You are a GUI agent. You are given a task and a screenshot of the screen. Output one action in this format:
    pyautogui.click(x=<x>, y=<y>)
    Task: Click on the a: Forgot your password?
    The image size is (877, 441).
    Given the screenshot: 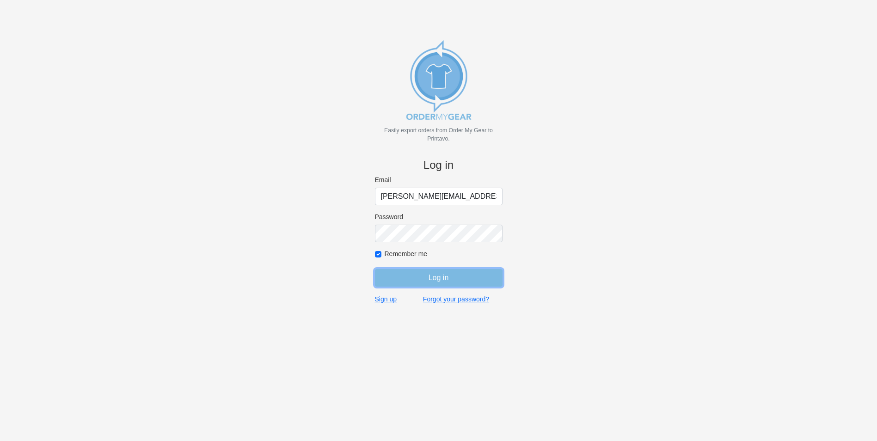 What is the action you would take?
    pyautogui.click(x=456, y=299)
    